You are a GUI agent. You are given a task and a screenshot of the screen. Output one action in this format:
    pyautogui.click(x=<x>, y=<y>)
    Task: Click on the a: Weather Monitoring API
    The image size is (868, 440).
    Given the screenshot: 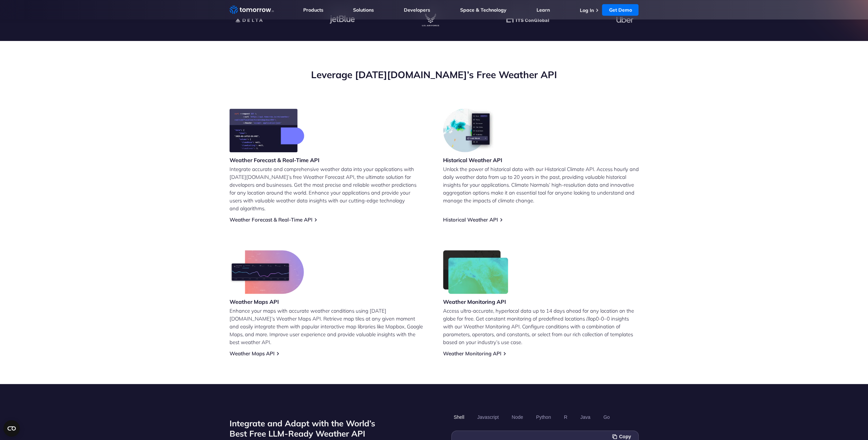 What is the action you would take?
    pyautogui.click(x=472, y=354)
    